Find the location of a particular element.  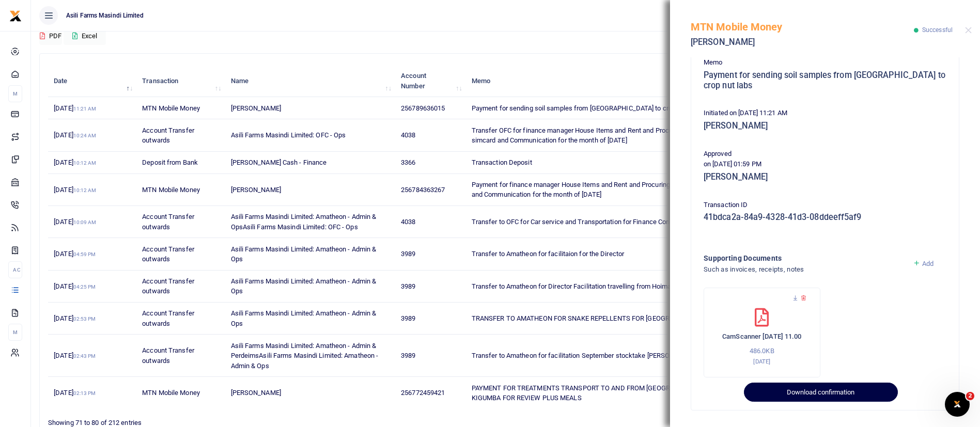

h4: Such as invoices, receipts, notes is located at coordinates (804, 269).